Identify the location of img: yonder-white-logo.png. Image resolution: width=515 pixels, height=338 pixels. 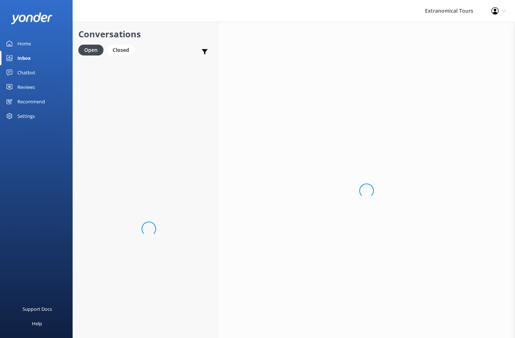
(32, 18).